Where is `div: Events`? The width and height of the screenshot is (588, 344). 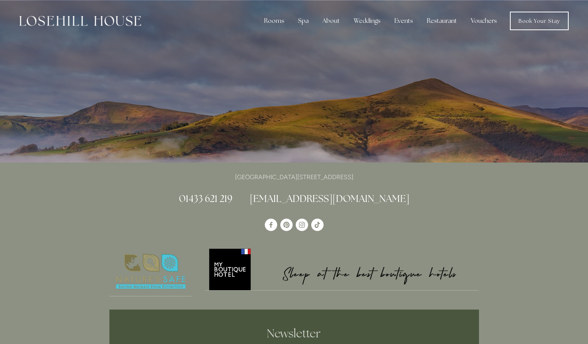
div: Events is located at coordinates (403, 21).